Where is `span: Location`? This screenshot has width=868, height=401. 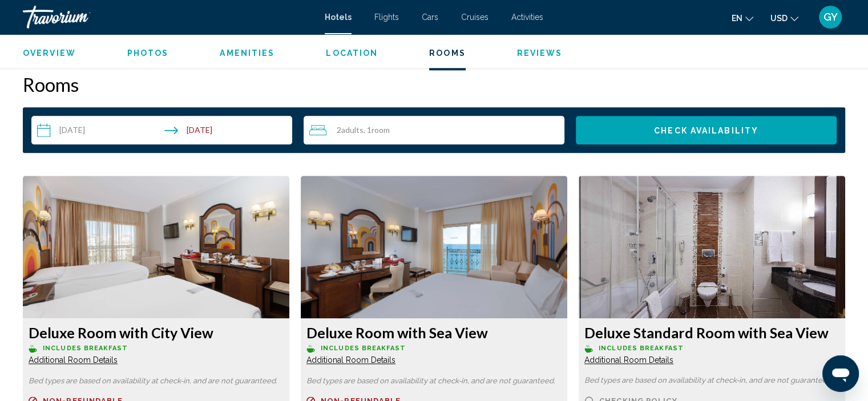
span: Location is located at coordinates (352, 53).